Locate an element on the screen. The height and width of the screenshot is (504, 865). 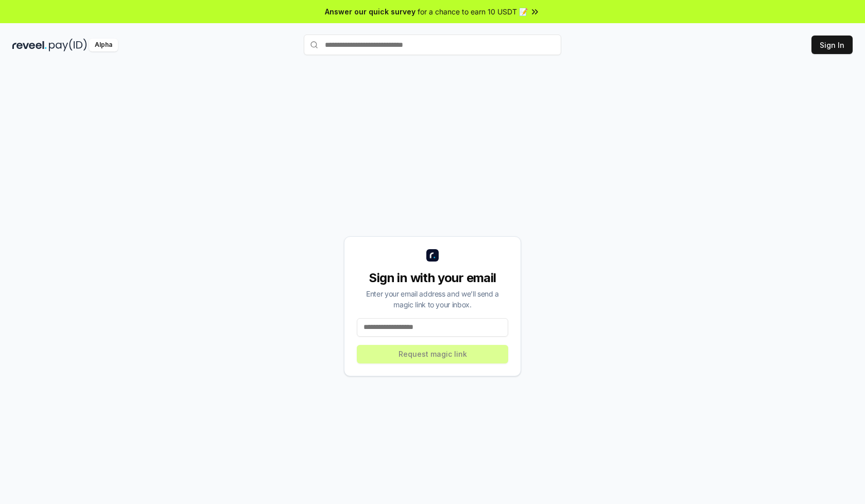
img: pay_id is located at coordinates (68, 45).